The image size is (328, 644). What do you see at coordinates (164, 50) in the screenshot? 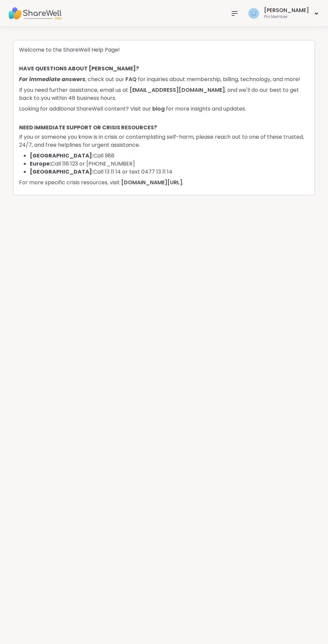
I see `p: Welcome to the ShareWell Help Page!` at bounding box center [164, 50].